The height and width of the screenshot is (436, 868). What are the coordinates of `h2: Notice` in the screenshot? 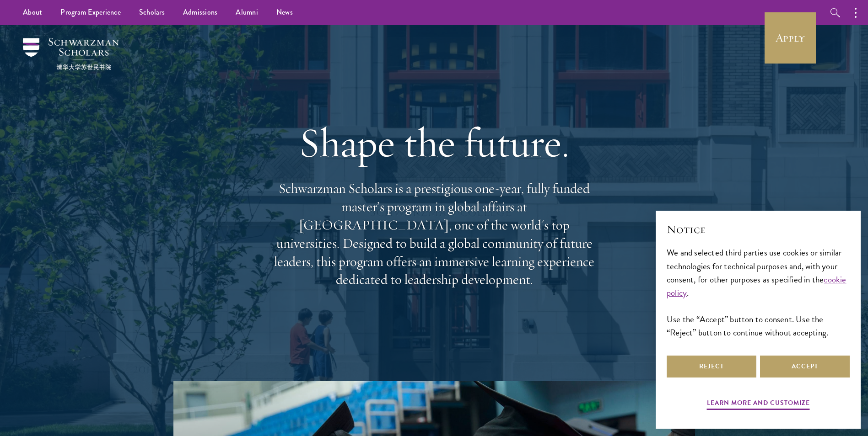 It's located at (758, 230).